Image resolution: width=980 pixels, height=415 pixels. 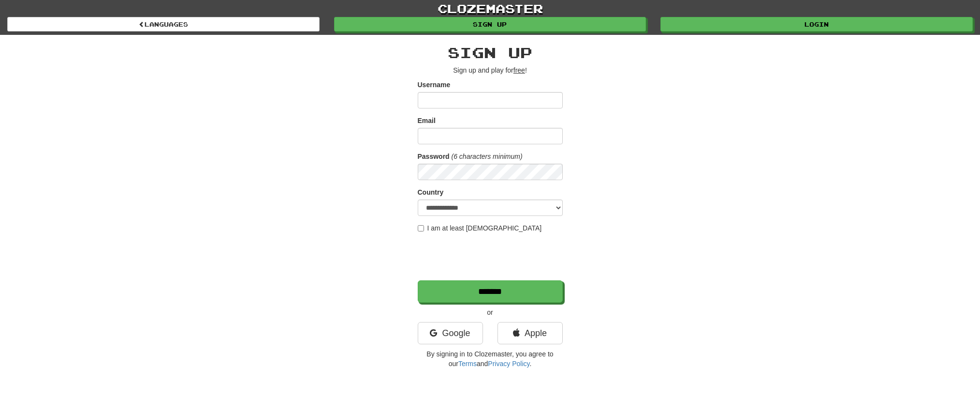 What do you see at coordinates (519, 70) in the screenshot?
I see `u: free` at bounding box center [519, 70].